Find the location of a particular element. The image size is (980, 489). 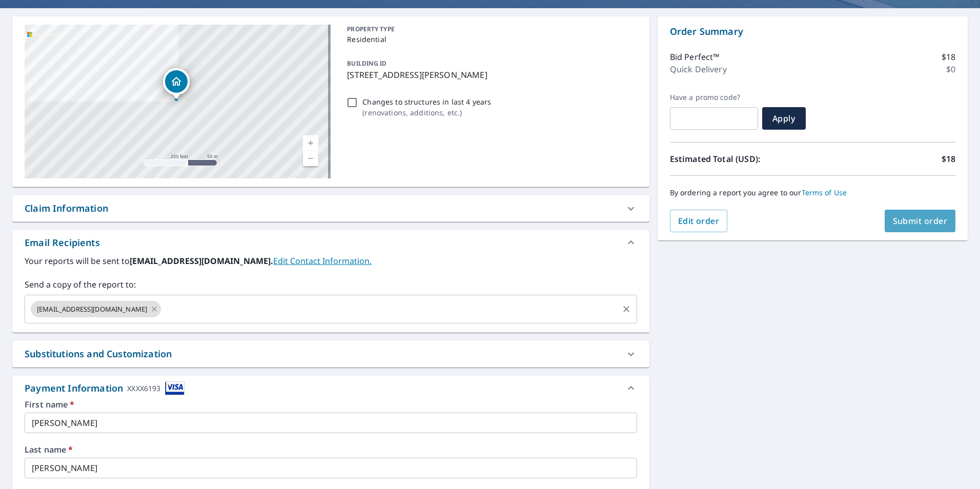

label: Last name is located at coordinates (330, 450).